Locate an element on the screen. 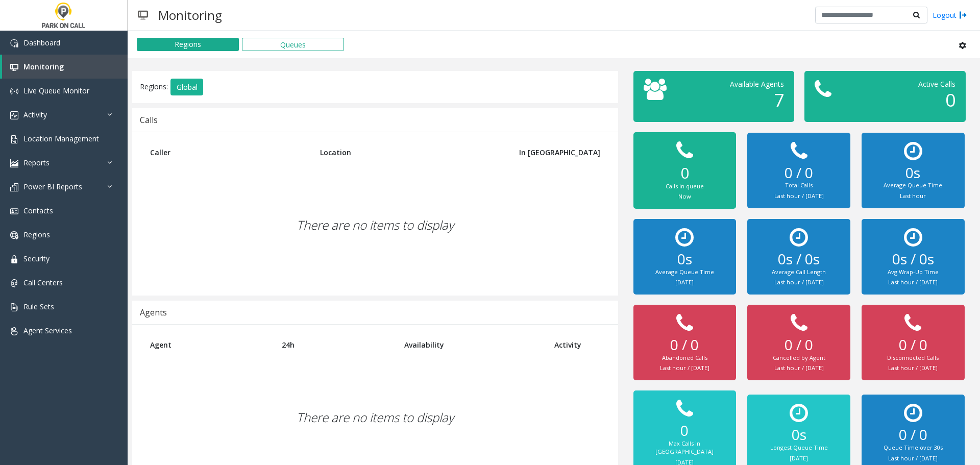 This screenshot has width=980, height=465. th: Agent is located at coordinates (208, 344).